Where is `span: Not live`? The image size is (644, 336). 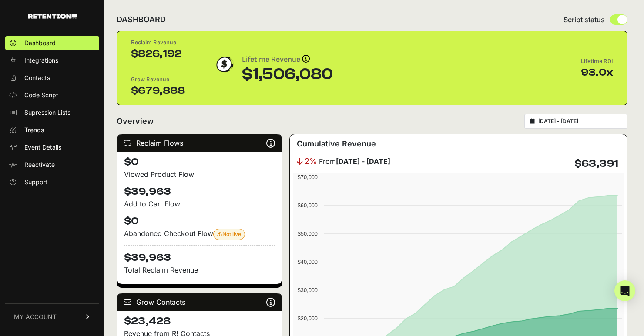
span: Not live is located at coordinates (229, 234).